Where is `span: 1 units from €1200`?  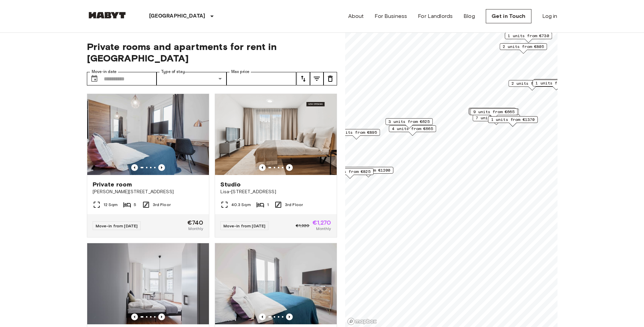 span: 1 units from €1200 is located at coordinates (368, 171).